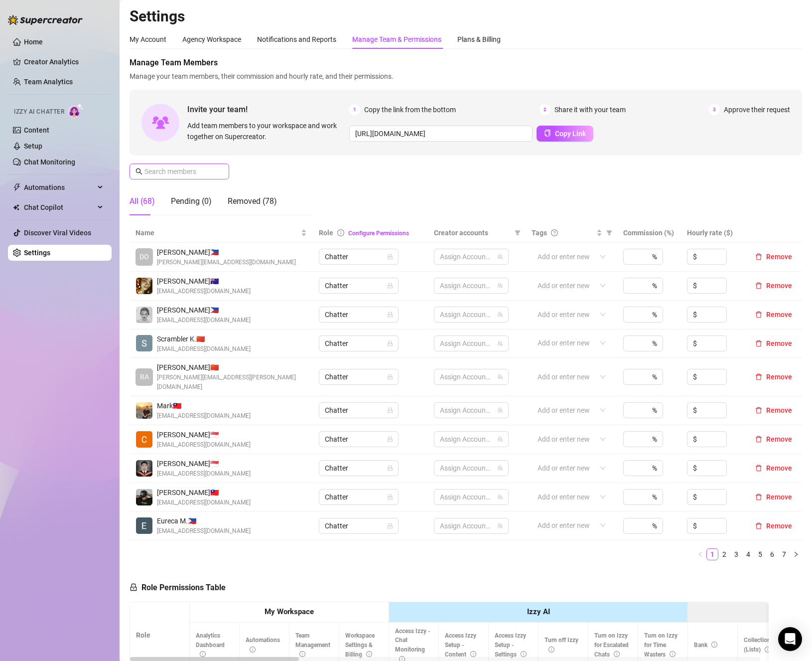 The width and height of the screenshot is (812, 661). What do you see at coordinates (539, 233) in the screenshot?
I see `span: Tags` at bounding box center [539, 233].